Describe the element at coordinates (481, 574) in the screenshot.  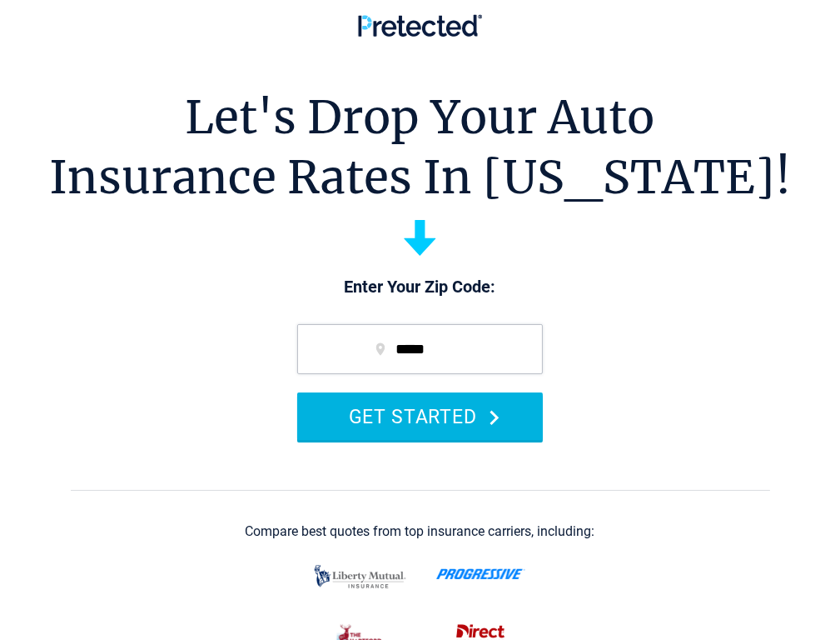
I see `img: progressive` at that location.